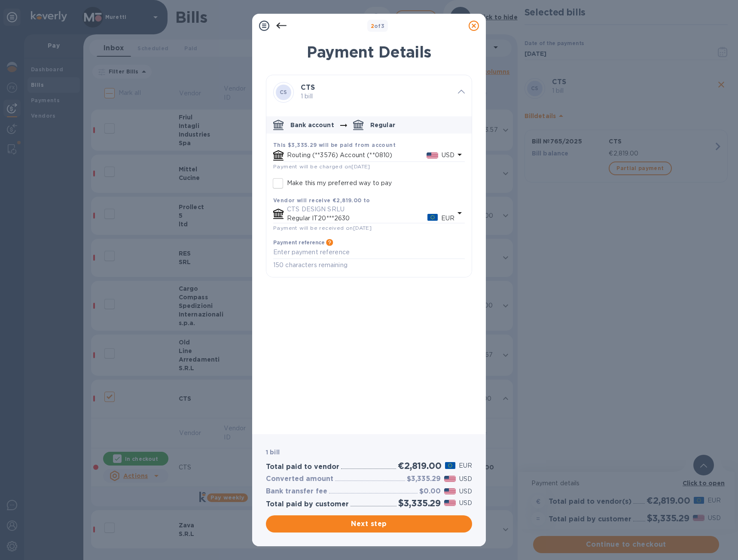  I want to click on h1: Payment Details, so click(369, 52).